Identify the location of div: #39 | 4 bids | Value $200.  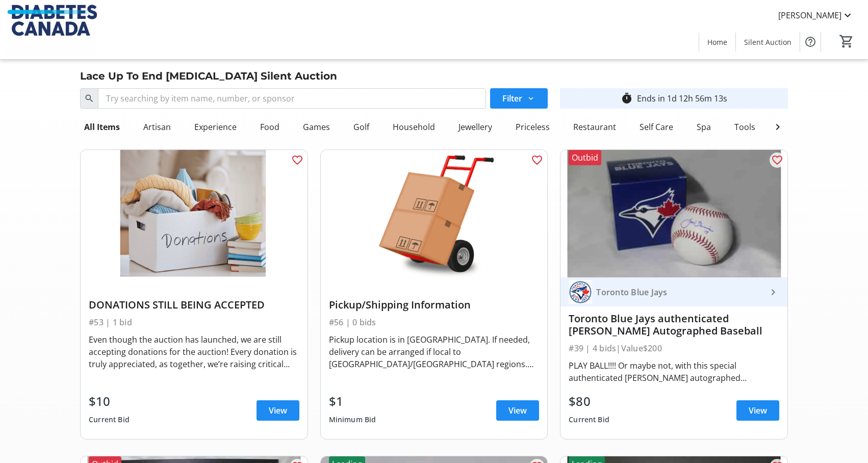
(674, 348).